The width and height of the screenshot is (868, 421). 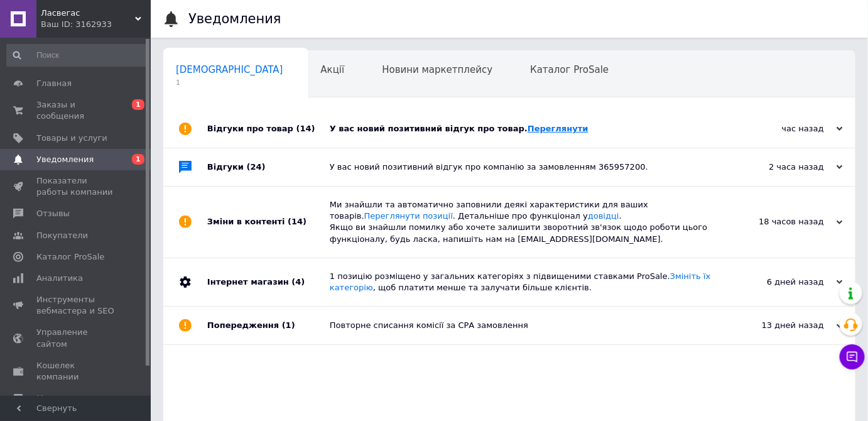 What do you see at coordinates (65, 159) in the screenshot?
I see `span: Уведомления` at bounding box center [65, 159].